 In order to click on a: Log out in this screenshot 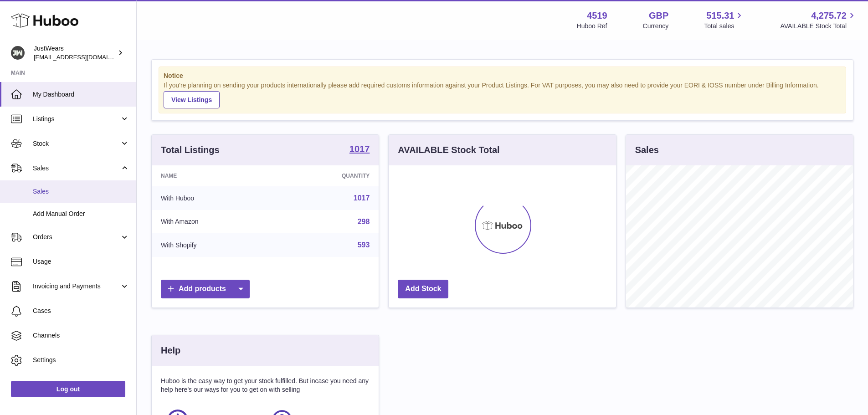, I will do `click(68, 389)`.